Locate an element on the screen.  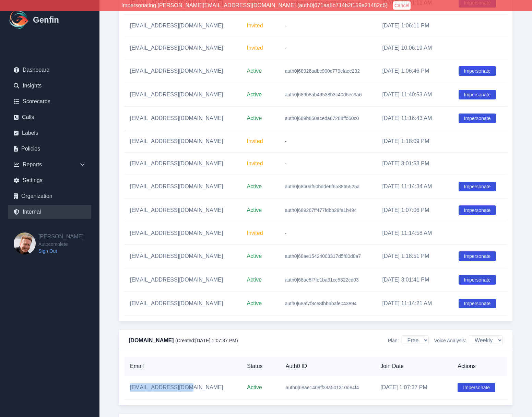
th: Email is located at coordinates (183, 366).